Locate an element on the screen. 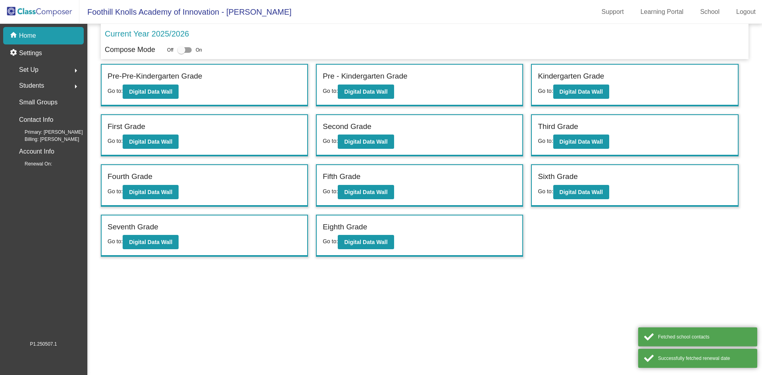 The image size is (762, 375). p: Small Groups is located at coordinates (38, 102).